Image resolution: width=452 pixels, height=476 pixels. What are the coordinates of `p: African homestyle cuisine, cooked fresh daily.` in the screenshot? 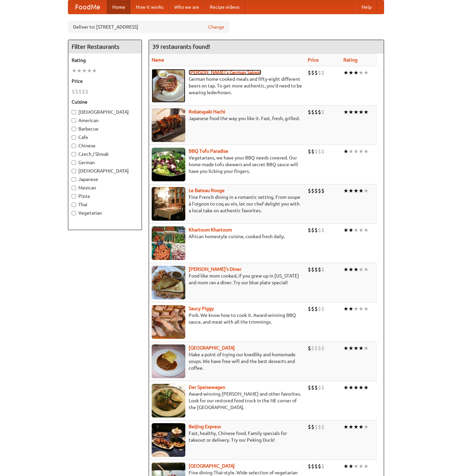 It's located at (227, 236).